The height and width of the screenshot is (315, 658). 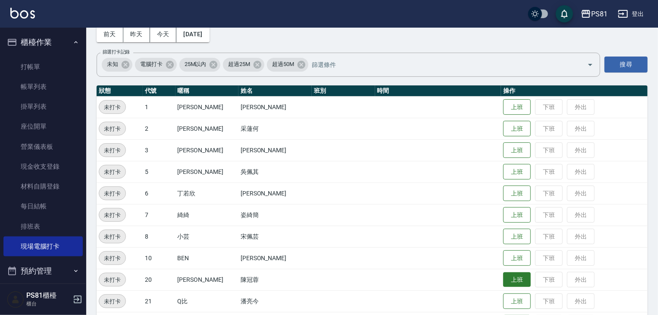 I want to click on button: Open, so click(x=591, y=65).